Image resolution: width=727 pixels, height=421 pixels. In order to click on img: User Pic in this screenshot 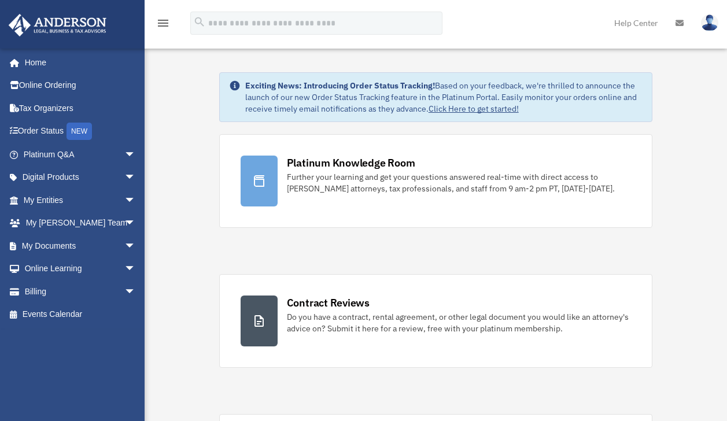, I will do `click(710, 23)`.